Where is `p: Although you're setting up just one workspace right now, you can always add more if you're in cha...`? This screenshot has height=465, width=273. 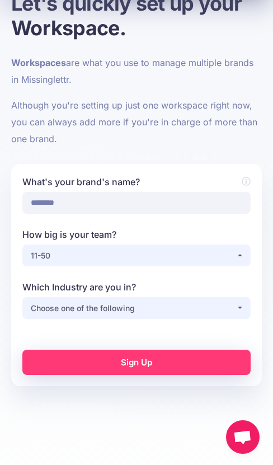 p: Although you're setting up just one workspace right now, you can always add more if you're in cha... is located at coordinates (137, 122).